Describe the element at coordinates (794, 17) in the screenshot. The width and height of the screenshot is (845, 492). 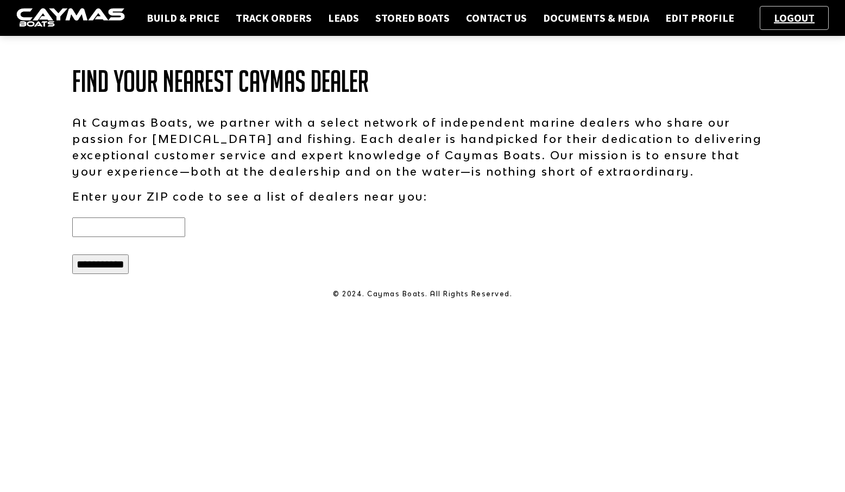
I see `a: Logout` at that location.